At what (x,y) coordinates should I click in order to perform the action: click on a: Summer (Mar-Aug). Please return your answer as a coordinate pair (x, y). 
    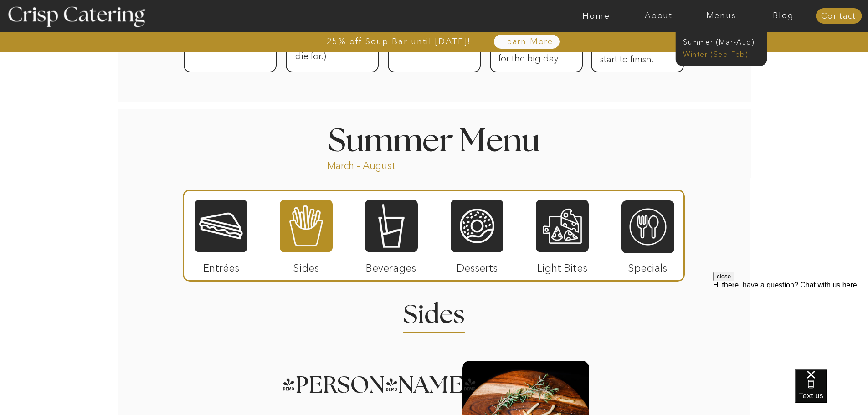
    Looking at the image, I should click on (724, 41).